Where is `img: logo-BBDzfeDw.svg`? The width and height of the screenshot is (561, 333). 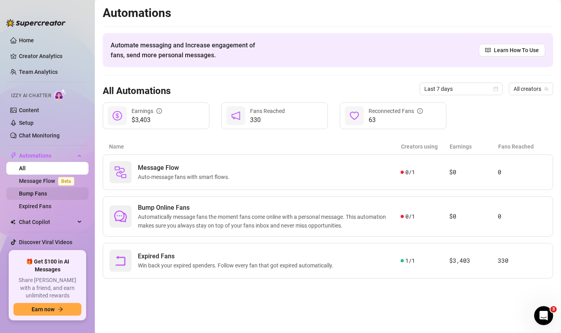
img: logo-BBDzfeDw.svg is located at coordinates (36, 23).